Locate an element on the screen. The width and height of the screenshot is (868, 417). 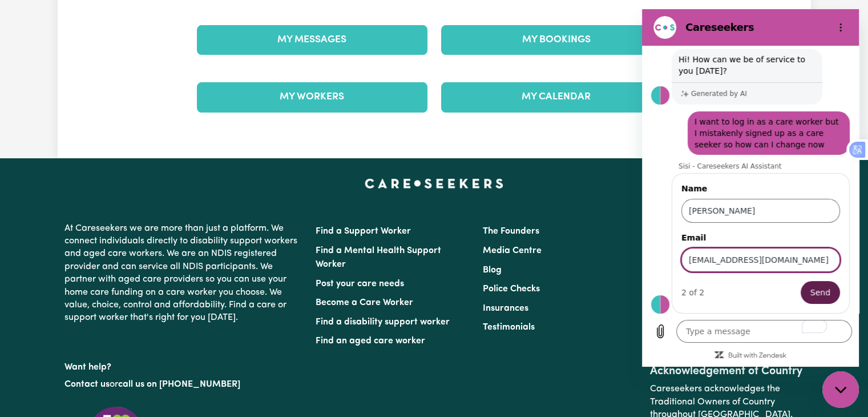
button: Options menu is located at coordinates (199, 18).